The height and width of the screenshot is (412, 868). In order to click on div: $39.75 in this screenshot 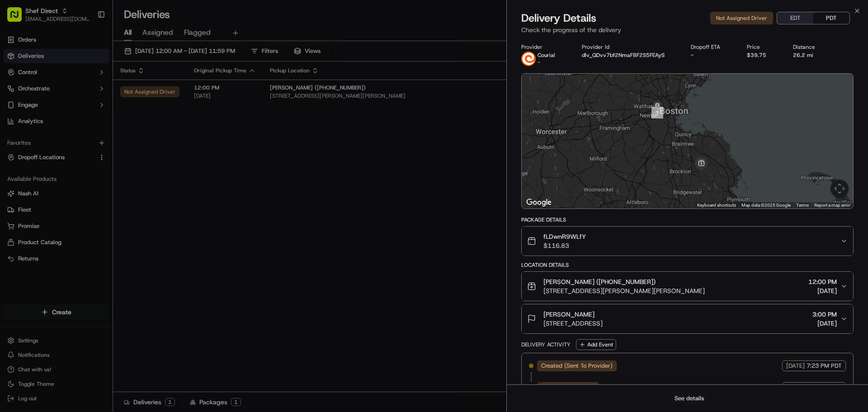, I will do `click(762, 55)`.